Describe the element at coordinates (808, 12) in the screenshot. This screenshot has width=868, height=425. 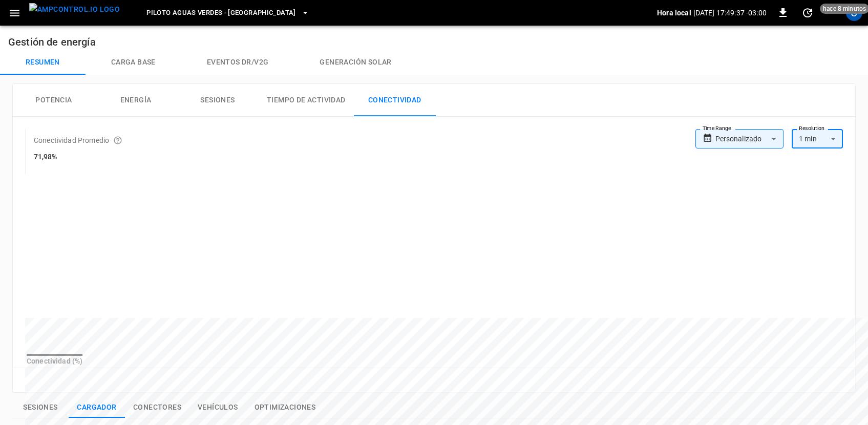
I see `button: set refresh interval` at that location.